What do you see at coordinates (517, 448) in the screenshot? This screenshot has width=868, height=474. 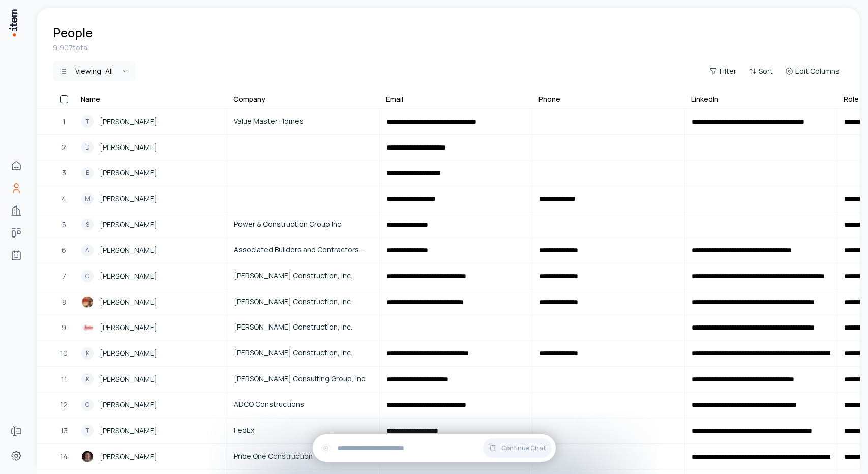 I see `button: Continue Chat` at bounding box center [517, 448].